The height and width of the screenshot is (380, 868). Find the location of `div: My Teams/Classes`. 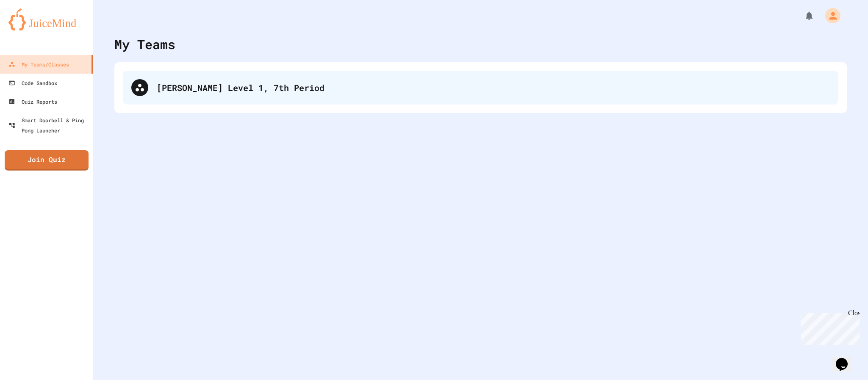

div: My Teams/Classes is located at coordinates (39, 64).